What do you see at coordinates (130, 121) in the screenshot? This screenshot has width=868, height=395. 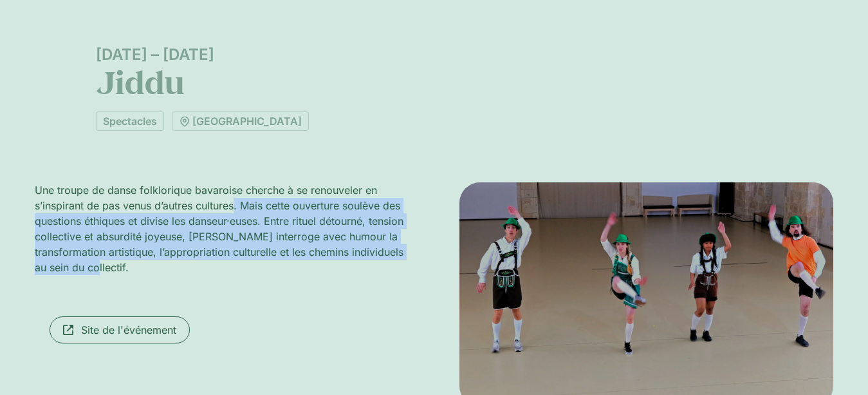 I see `a: Spectacles` at bounding box center [130, 121].